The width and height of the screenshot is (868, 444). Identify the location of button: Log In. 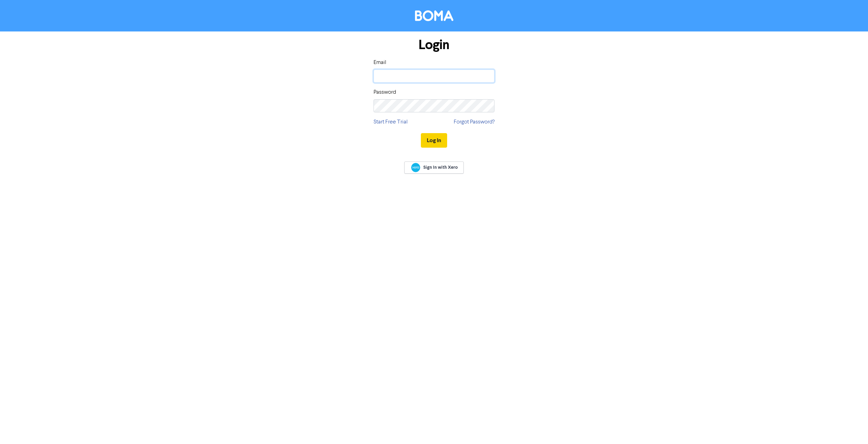
(434, 140).